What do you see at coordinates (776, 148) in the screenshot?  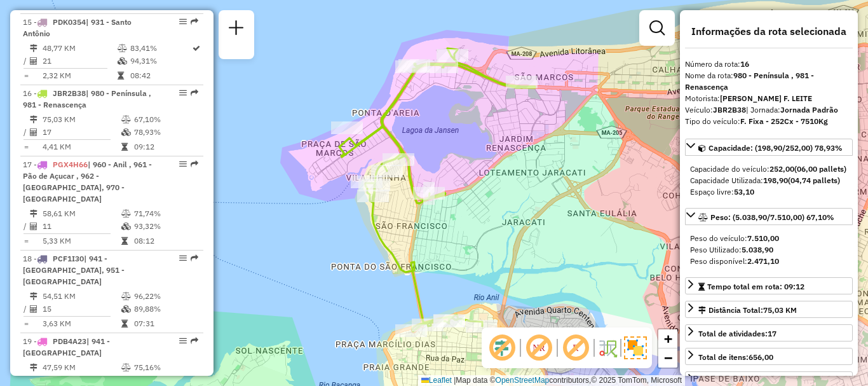 I see `span: Capacidade: (198,90/252,00) 78,93%` at bounding box center [776, 148].